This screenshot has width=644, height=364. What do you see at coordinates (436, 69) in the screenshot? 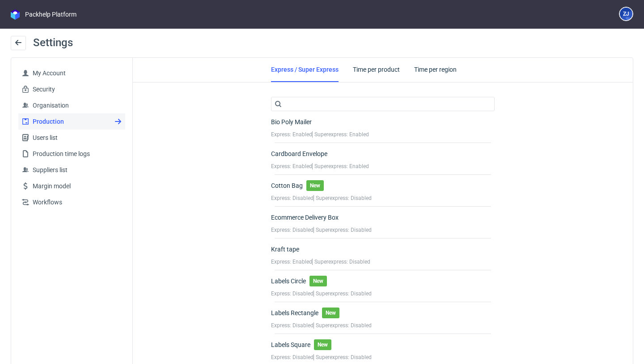
I see `a: Time per region` at bounding box center [436, 69].